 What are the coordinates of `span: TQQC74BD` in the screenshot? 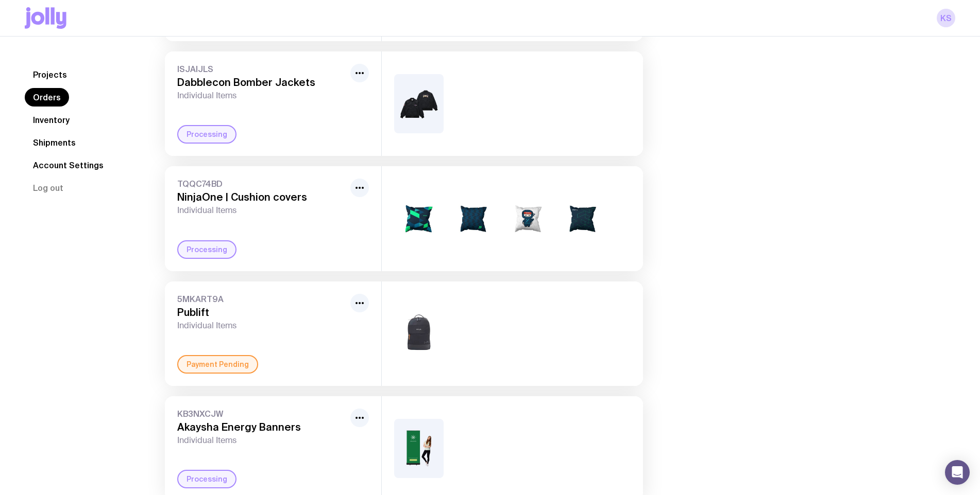 It's located at (262, 184).